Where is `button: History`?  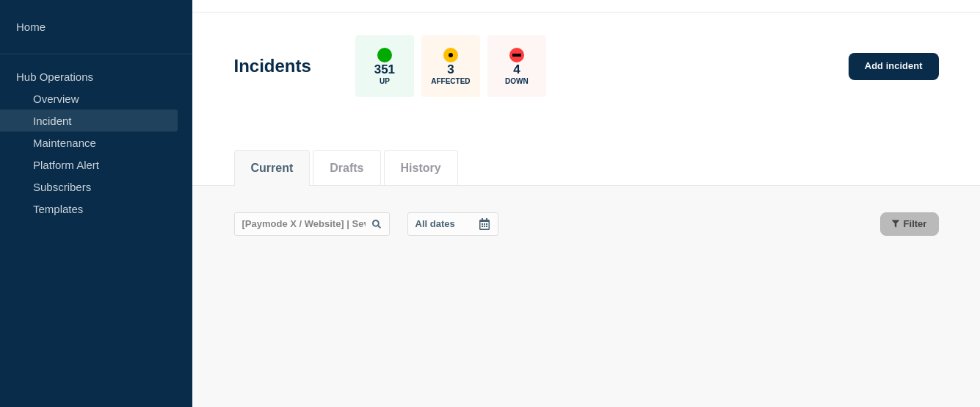
button: History is located at coordinates (421, 169).